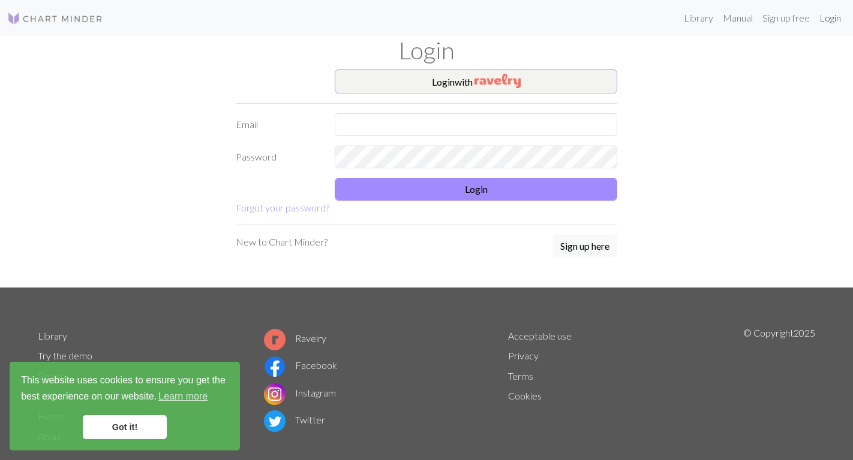  I want to click on a: Sign up free, so click(785, 18).